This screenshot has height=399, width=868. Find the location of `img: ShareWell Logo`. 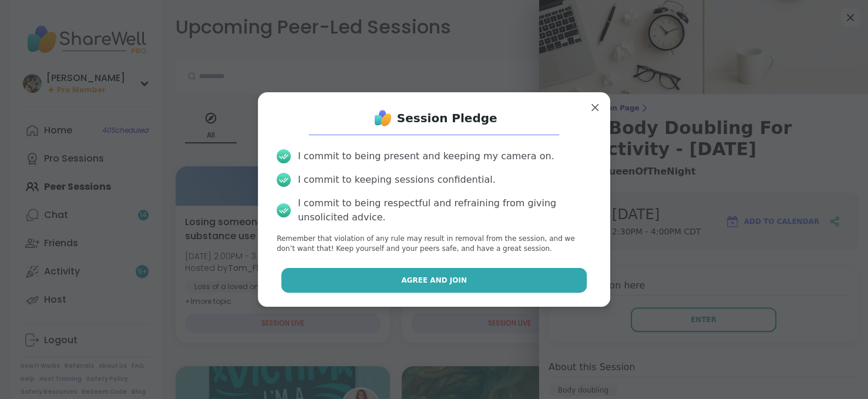

img: ShareWell Logo is located at coordinates (383, 118).